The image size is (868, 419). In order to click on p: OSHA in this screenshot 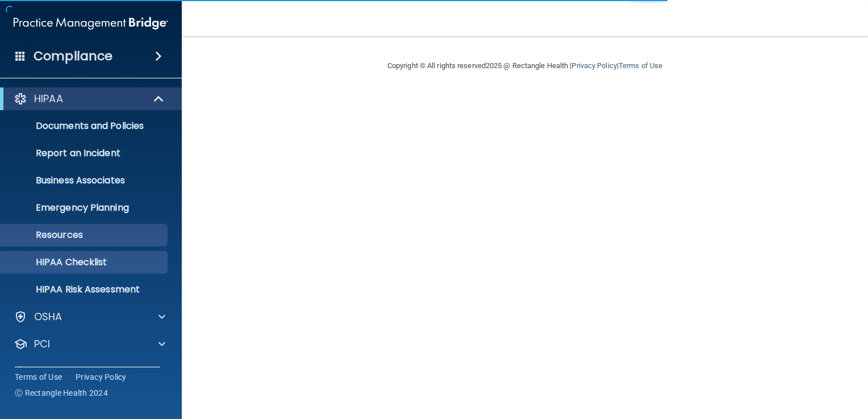, I will do `click(48, 317)`.